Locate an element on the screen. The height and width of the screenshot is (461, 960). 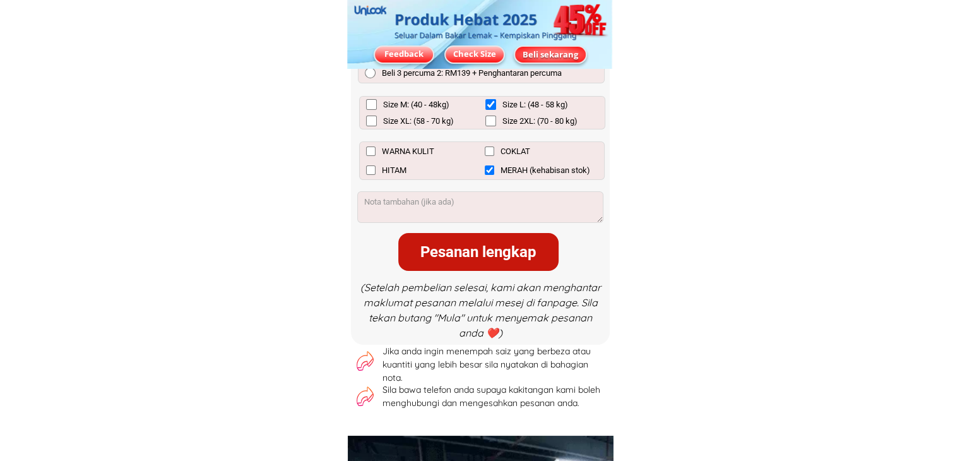
div: Pesanan lengkap is located at coordinates (478, 252).